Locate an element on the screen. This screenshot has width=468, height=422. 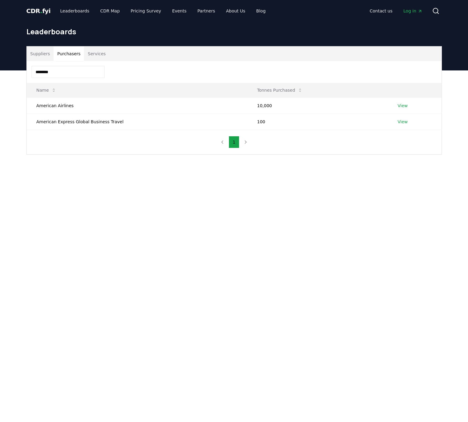
a: About Us is located at coordinates (235, 11).